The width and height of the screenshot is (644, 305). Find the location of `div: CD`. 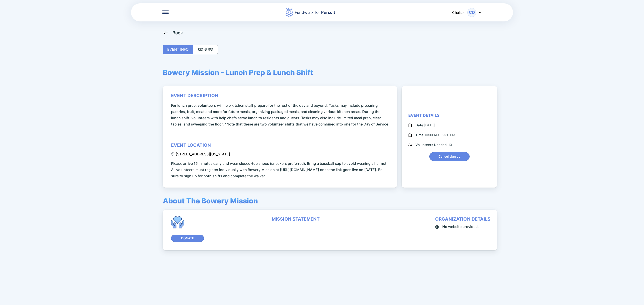

div: CD is located at coordinates (472, 13).